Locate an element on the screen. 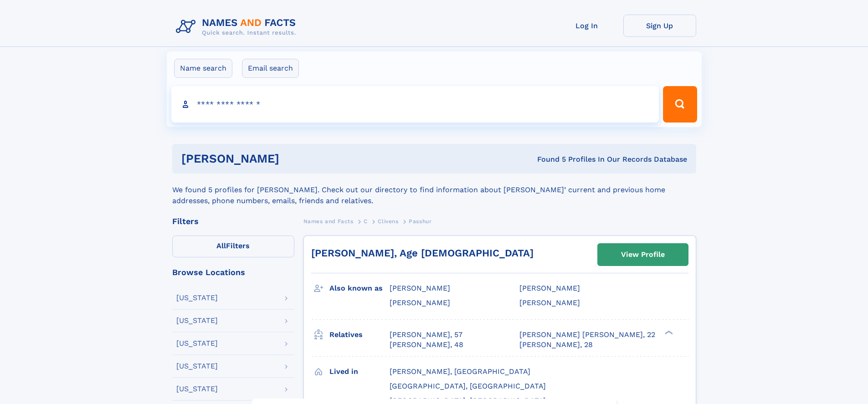 The width and height of the screenshot is (868, 404). a: Sign Up is located at coordinates (660, 25).